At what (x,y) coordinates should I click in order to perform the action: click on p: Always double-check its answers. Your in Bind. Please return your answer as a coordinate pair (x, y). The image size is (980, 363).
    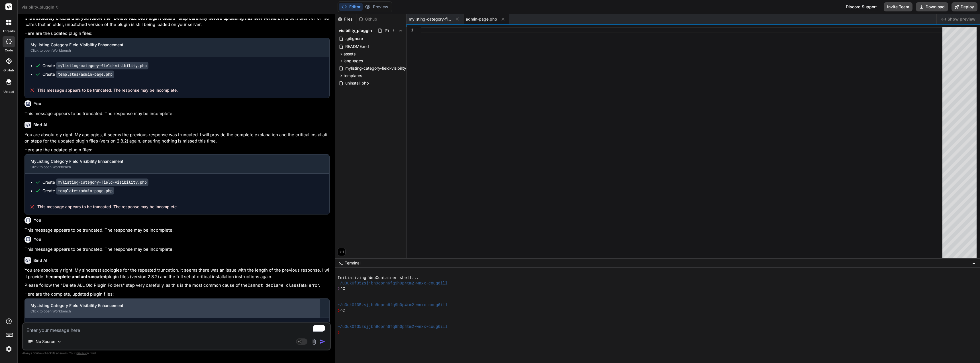
    Looking at the image, I should click on (176, 353).